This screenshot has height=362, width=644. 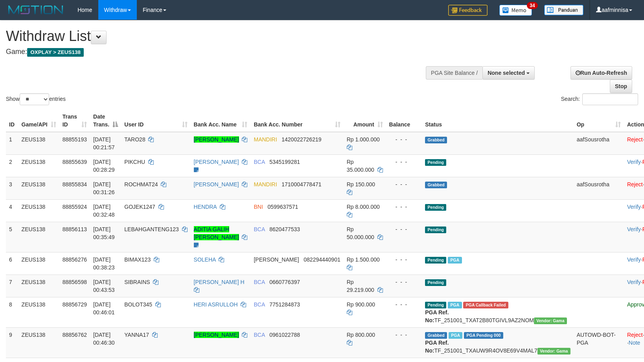 I want to click on a: Note, so click(x=635, y=343).